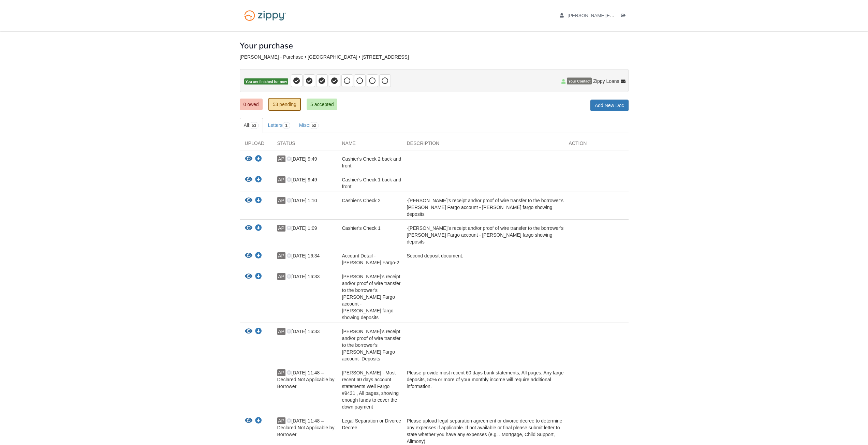 Image resolution: width=868 pixels, height=445 pixels. Describe the element at coordinates (259, 160) in the screenshot. I see `a: Download Cashier's Check 2 back and front` at that location.